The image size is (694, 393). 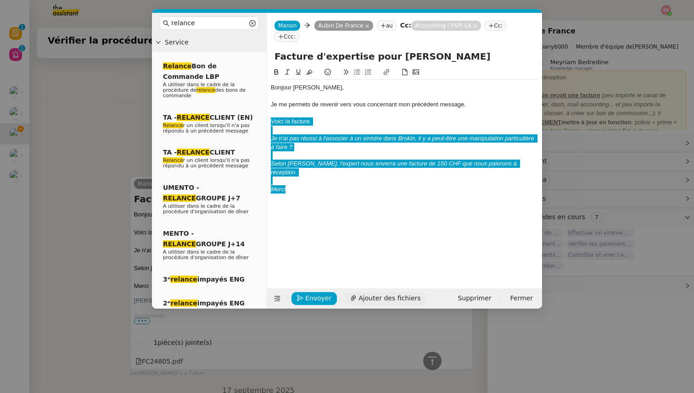 What do you see at coordinates (291, 121) in the screenshot?
I see `em: Voici la facture.` at bounding box center [291, 121].